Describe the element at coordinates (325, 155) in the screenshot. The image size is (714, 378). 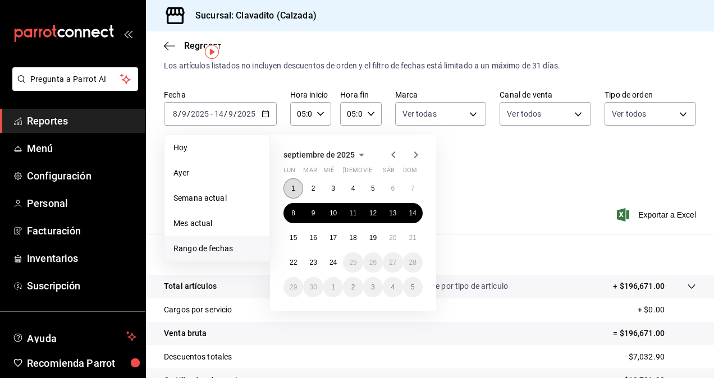
I see `button: septiembre de 2025` at that location.